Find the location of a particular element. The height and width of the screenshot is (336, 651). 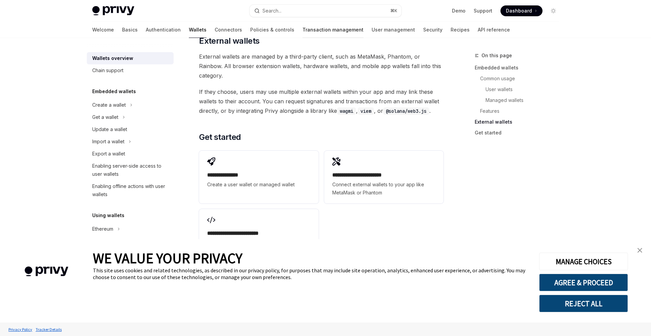

button: Toggle Get a wallet section is located at coordinates (130, 117).